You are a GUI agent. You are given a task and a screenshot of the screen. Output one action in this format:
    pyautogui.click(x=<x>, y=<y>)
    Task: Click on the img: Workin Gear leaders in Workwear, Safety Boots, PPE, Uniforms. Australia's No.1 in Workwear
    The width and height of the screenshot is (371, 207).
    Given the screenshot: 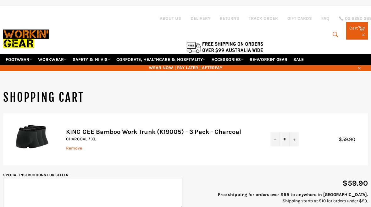 What is the action you would take?
    pyautogui.click(x=26, y=39)
    